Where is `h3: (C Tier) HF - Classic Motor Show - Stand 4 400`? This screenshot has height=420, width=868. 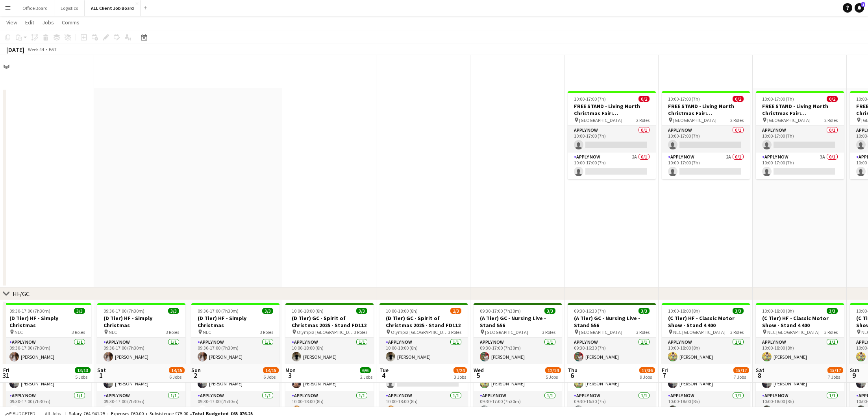 h3: (C Tier) HF - Classic Motor Show - Stand 4 400 is located at coordinates (800, 322).